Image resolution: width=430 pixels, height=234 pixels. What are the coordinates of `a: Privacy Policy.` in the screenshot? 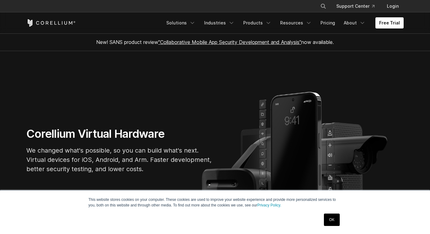 It's located at (269, 206).